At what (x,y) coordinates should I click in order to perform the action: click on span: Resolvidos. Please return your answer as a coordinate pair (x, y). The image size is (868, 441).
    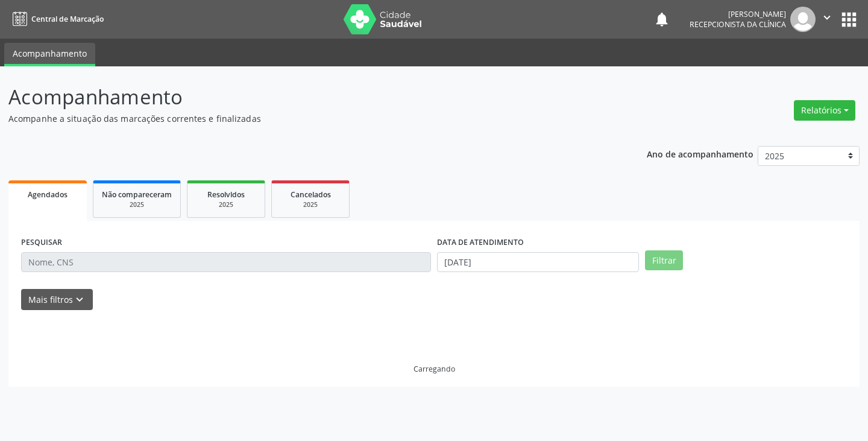
    Looking at the image, I should click on (226, 194).